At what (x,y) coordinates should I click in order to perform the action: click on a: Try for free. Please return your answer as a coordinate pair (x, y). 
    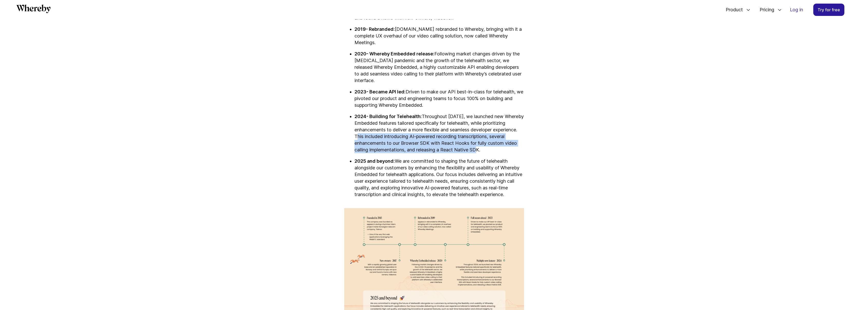
    Looking at the image, I should click on (829, 10).